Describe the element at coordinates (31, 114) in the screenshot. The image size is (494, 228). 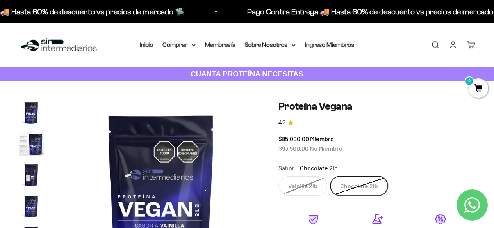
I see `button: Ir al artículo 1` at that location.